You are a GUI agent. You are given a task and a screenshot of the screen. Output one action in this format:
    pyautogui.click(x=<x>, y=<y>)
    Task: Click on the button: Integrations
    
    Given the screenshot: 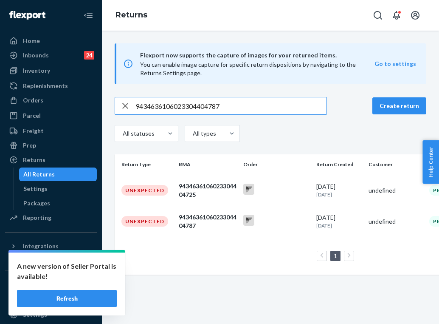 What is the action you would take?
    pyautogui.click(x=51, y=246)
    